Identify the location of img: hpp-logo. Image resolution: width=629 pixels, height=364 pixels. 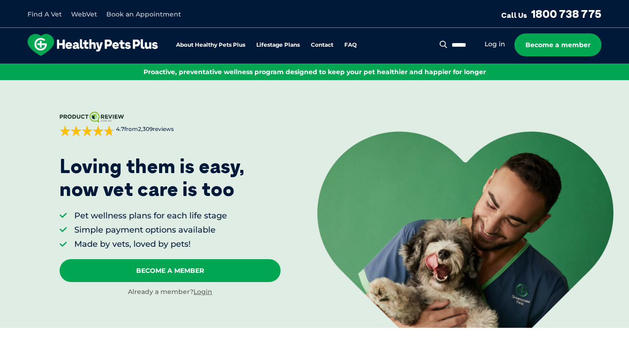
(92, 45).